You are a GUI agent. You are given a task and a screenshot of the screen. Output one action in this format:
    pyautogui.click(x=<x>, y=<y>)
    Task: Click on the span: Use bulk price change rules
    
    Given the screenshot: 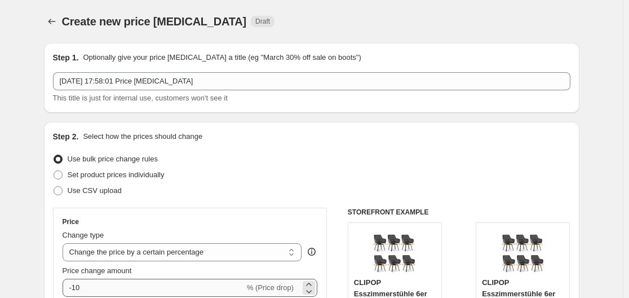 What is the action you would take?
    pyautogui.click(x=113, y=158)
    